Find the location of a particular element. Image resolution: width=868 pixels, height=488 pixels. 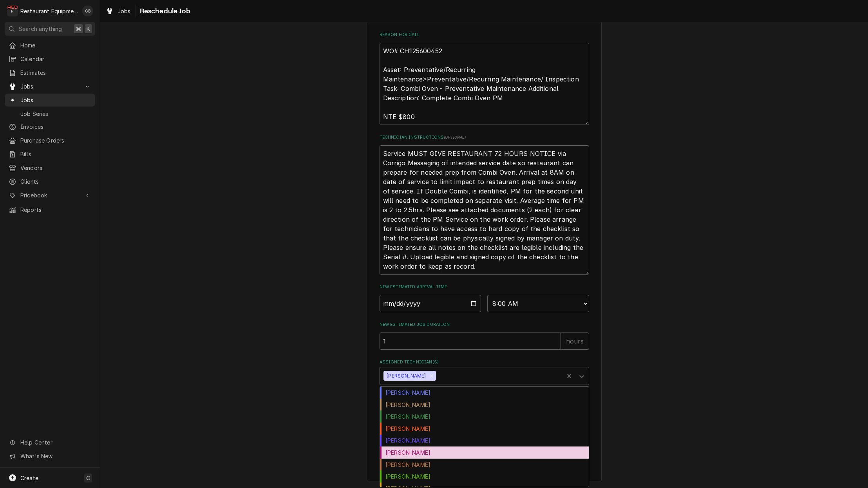

div: R is located at coordinates (12, 11).